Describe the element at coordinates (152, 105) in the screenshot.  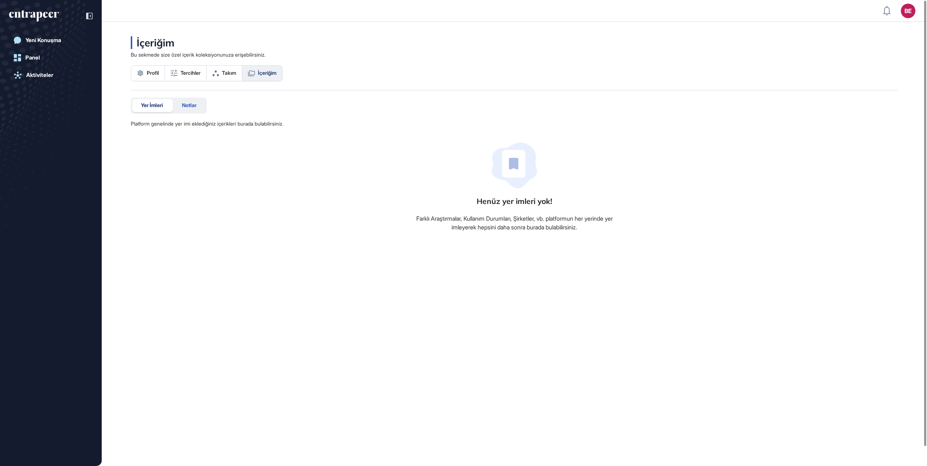
I see `span: Yer İmleri` at that location.